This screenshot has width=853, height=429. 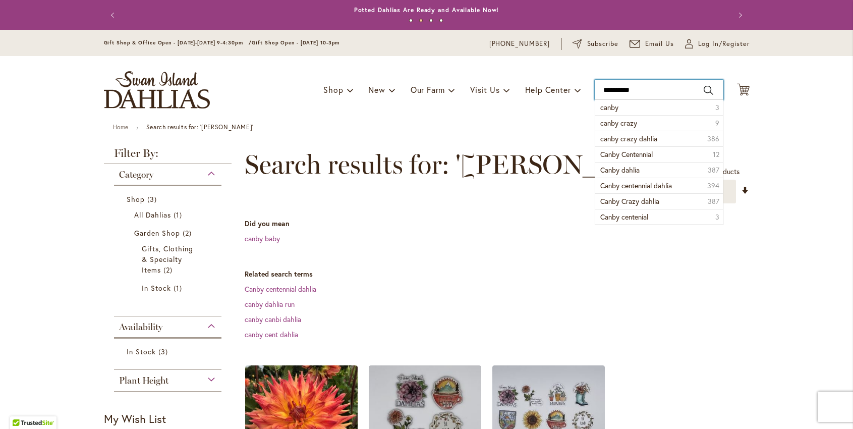 What do you see at coordinates (708, 90) in the screenshot?
I see `button: Search` at bounding box center [708, 90].